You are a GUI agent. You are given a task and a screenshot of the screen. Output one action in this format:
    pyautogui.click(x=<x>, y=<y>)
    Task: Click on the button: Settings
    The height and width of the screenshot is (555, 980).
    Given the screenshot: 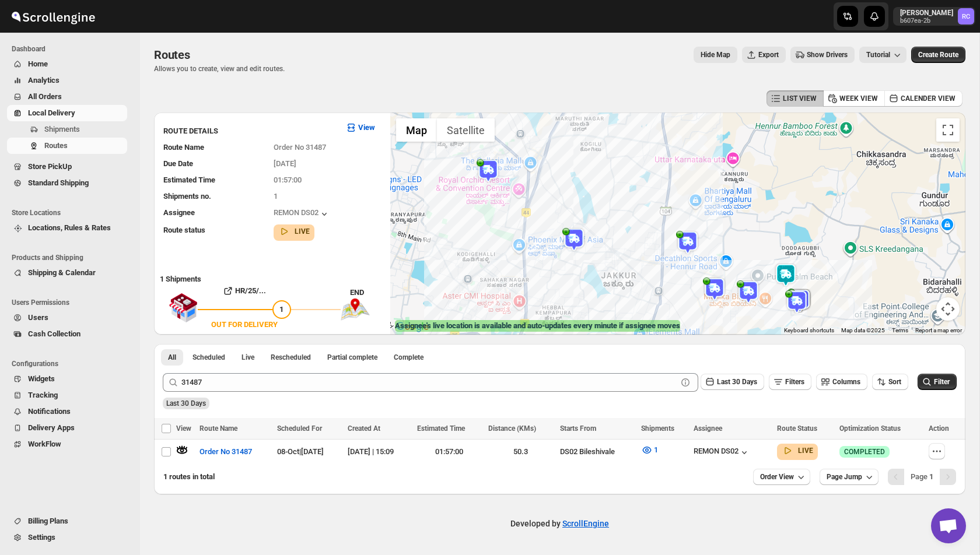 What is the action you would take?
    pyautogui.click(x=67, y=537)
    